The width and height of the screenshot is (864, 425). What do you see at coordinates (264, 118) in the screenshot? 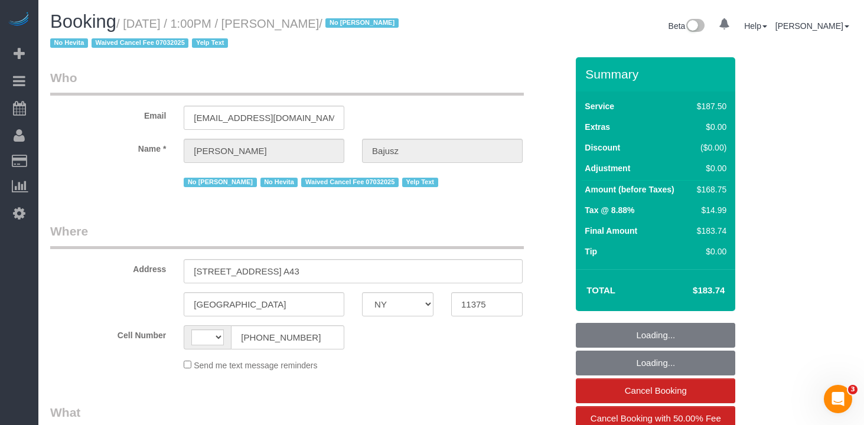
I see `input: Email` at bounding box center [264, 118].